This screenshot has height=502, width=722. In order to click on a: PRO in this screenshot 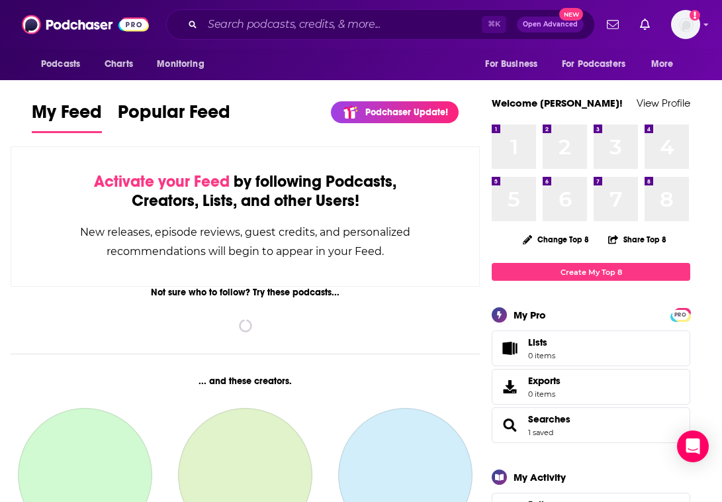, I will do `click(680, 314)`.